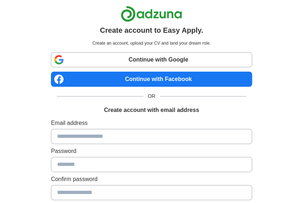  What do you see at coordinates (151, 152) in the screenshot?
I see `label: Password` at bounding box center [151, 152].